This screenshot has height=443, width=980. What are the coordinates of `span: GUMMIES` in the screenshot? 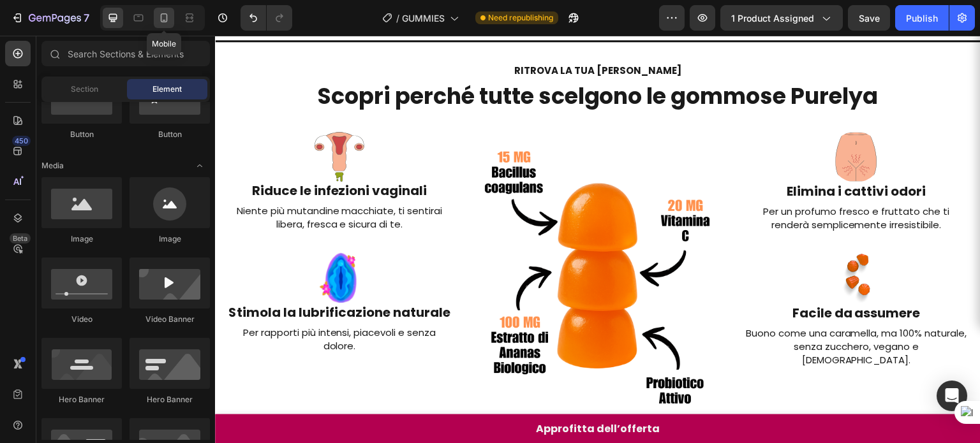 It's located at (423, 18).